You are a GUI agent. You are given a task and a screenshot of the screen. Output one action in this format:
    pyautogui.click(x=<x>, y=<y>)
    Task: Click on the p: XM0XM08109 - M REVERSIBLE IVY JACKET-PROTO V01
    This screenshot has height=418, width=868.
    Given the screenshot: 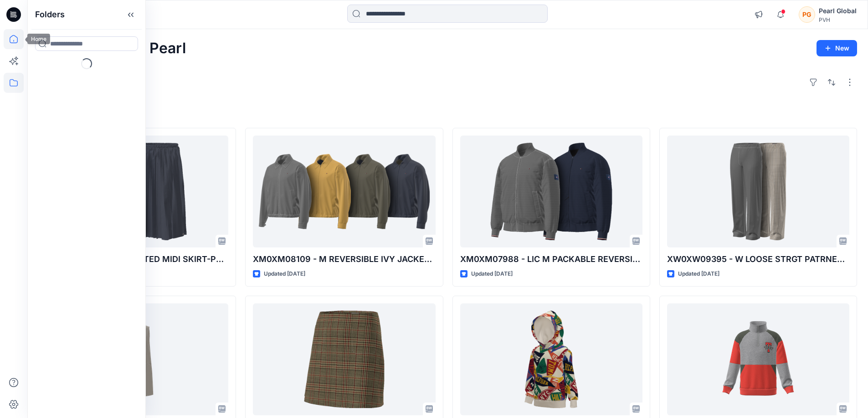 What is the action you would take?
    pyautogui.click(x=344, y=260)
    